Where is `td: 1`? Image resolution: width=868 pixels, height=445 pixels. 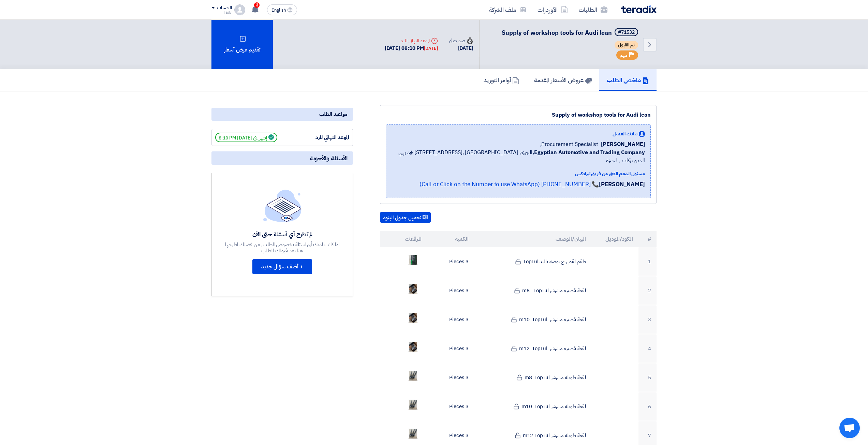 td: 1 is located at coordinates (647, 262).